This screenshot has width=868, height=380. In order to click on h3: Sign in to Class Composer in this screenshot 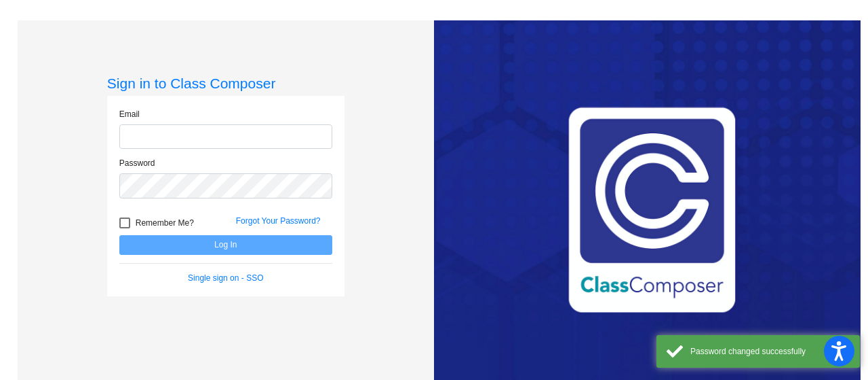, I will do `click(226, 83)`.